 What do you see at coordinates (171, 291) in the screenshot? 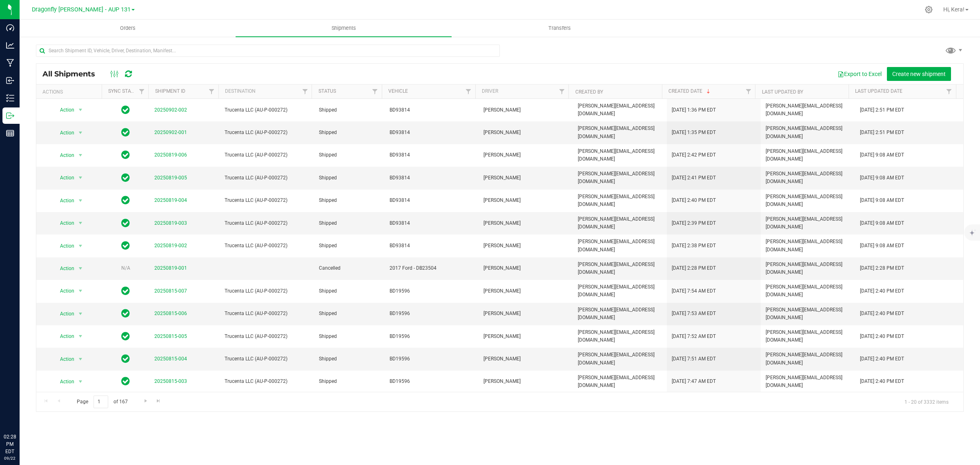
I see `a: 20250815-007` at bounding box center [171, 291].